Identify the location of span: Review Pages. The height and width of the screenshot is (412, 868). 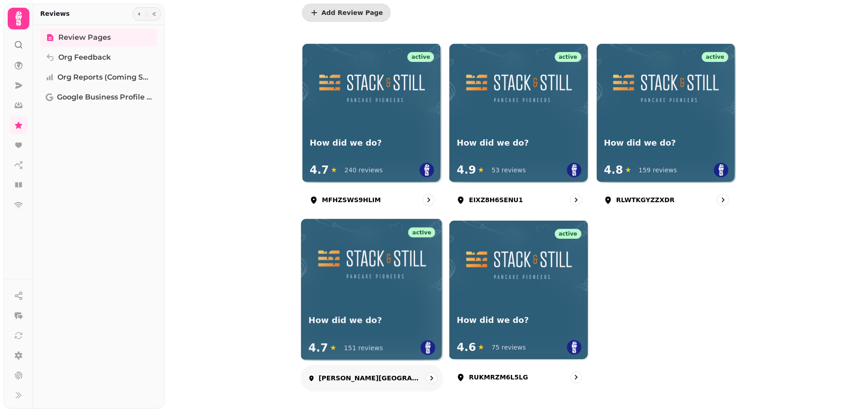
(84, 38).